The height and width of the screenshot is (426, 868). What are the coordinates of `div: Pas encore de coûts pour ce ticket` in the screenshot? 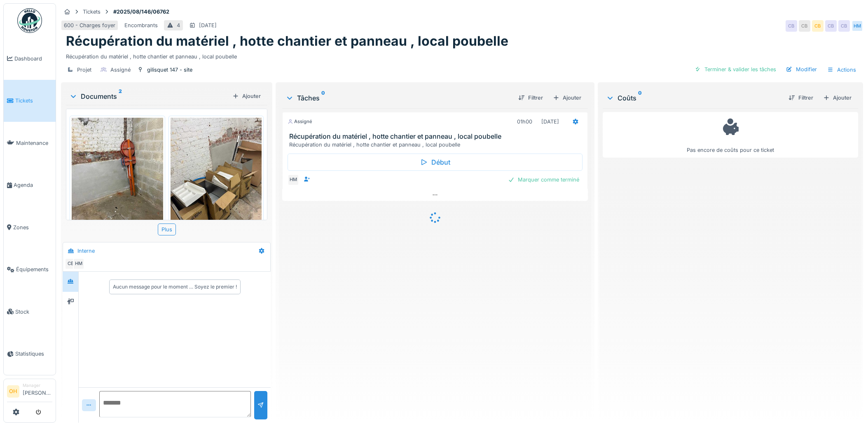 It's located at (730, 135).